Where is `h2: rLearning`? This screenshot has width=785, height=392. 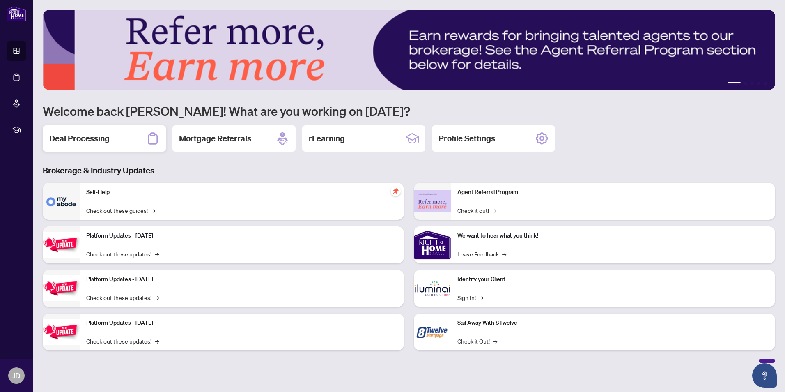
h2: rLearning is located at coordinates (327, 138).